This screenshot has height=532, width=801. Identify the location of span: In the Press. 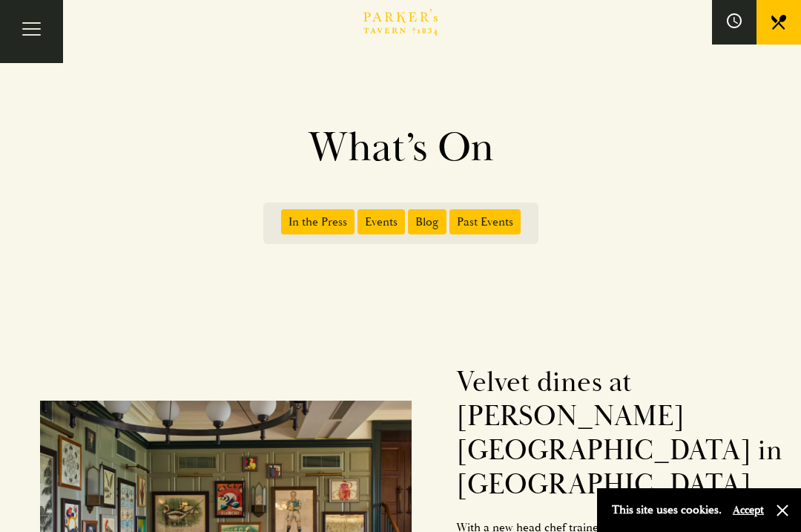
(318, 221).